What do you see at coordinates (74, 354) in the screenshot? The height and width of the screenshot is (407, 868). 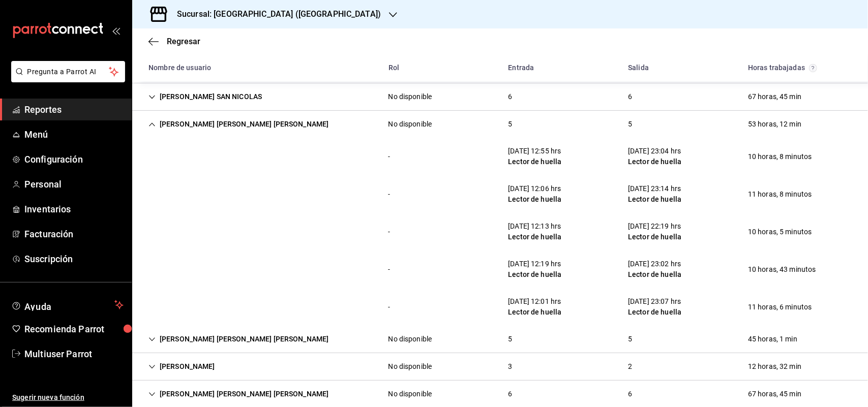 I see `span: Multiuser Parrot` at bounding box center [74, 354].